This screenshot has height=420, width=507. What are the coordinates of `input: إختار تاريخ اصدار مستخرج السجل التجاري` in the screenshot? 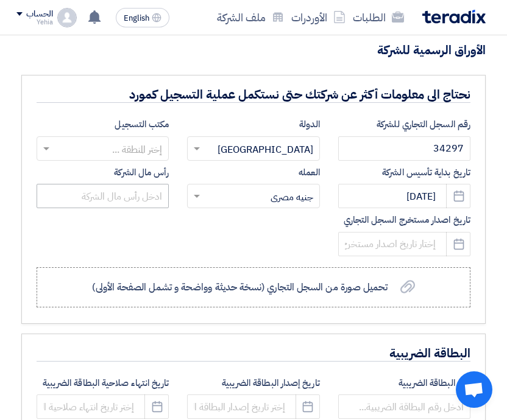 It's located at (404, 244).